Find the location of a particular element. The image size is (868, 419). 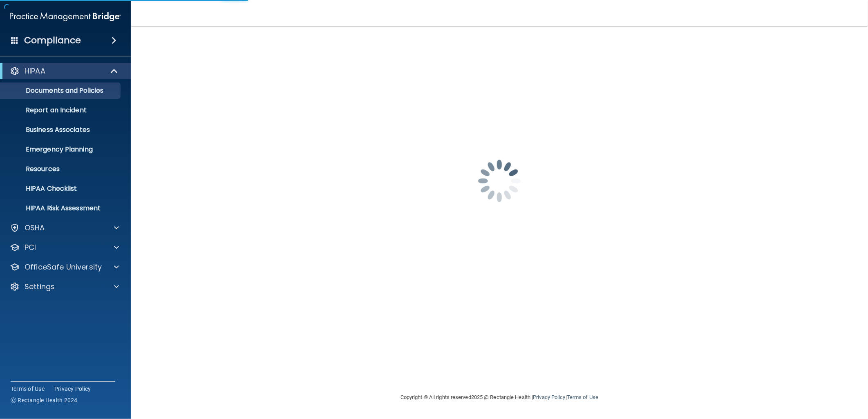

h4: Compliance is located at coordinates (52, 41).